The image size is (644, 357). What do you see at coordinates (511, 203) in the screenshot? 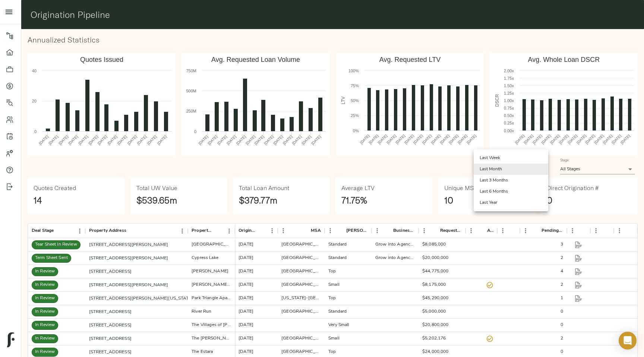
I see `li: Last Year` at bounding box center [511, 203].